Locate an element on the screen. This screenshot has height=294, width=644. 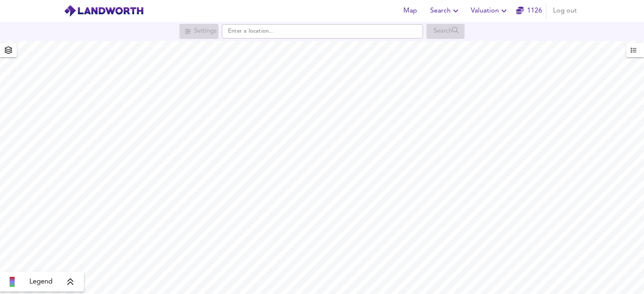
span: Log out is located at coordinates (565, 11).